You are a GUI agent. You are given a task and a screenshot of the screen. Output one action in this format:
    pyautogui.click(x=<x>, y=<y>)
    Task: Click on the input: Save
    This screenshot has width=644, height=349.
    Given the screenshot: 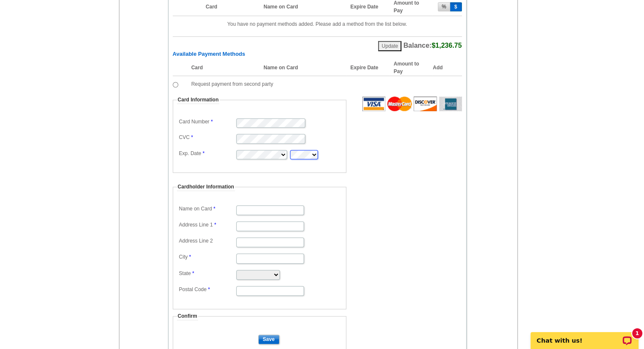 What is the action you would take?
    pyautogui.click(x=268, y=339)
    